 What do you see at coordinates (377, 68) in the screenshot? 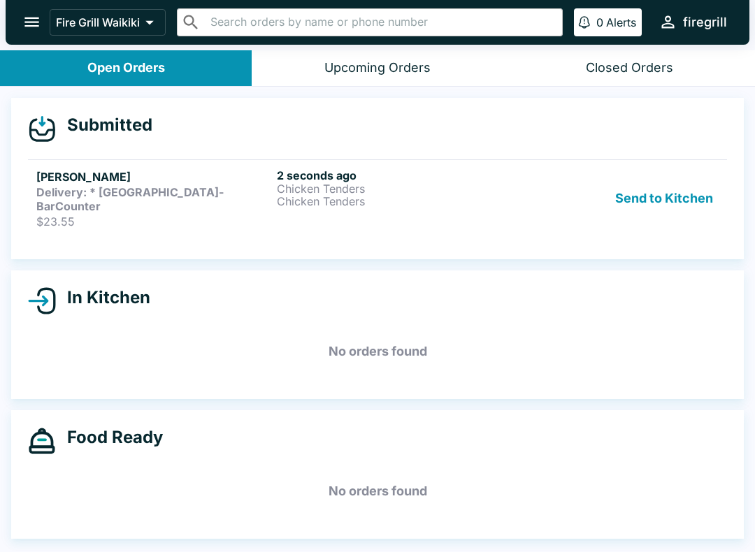
I see `div: Upcoming Orders` at bounding box center [377, 68].